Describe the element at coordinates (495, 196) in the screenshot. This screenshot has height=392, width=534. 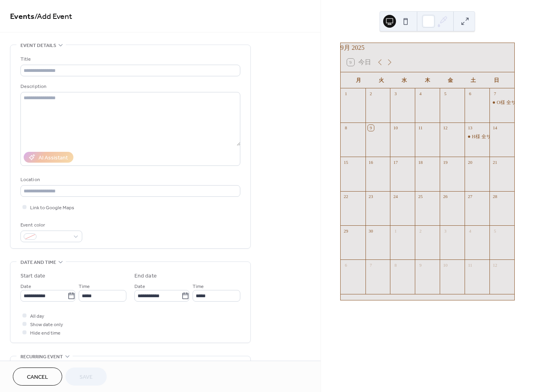
I see `div: 28` at that location.